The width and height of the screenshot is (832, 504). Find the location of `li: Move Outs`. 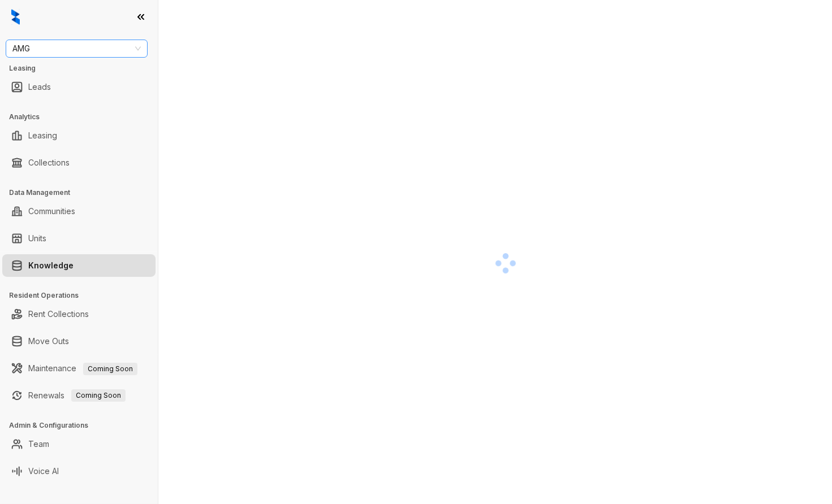

li: Move Outs is located at coordinates (79, 341).